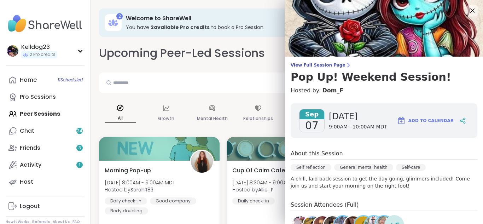 The width and height of the screenshot is (483, 224). Describe the element at coordinates (384, 65) in the screenshot. I see `span: View Full Session Page` at that location.